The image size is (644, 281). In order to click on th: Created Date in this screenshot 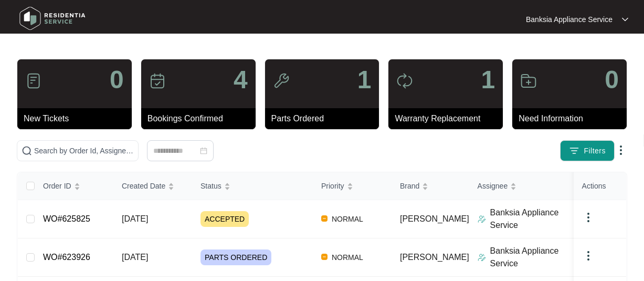, I will do `click(153, 186)`.